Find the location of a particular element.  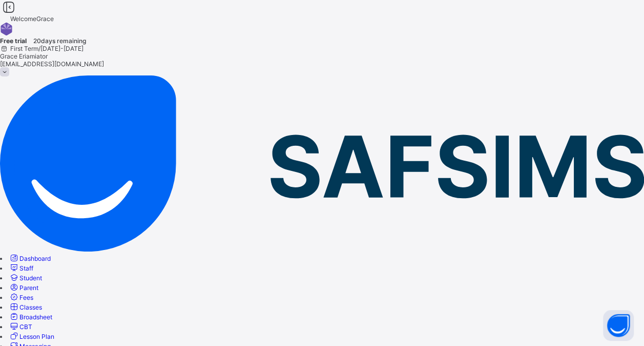

a: Student is located at coordinates (25, 277).